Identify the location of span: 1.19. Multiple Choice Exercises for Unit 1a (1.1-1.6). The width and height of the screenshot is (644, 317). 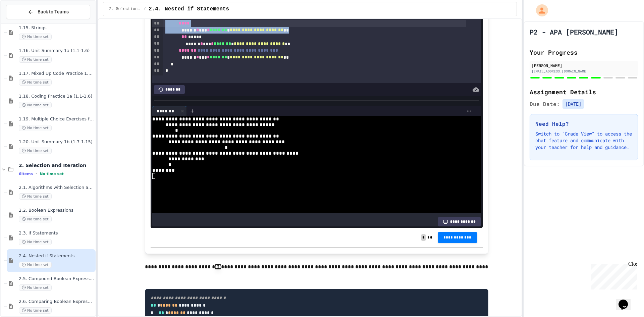
(56, 119).